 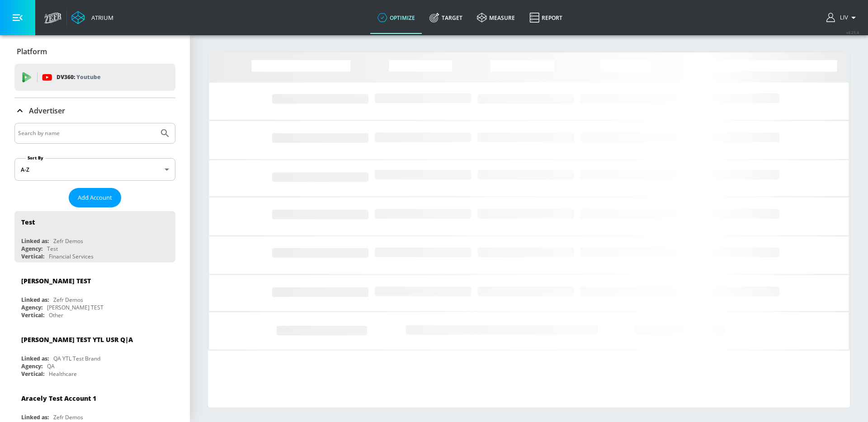 What do you see at coordinates (95, 198) in the screenshot?
I see `span: Add Account` at bounding box center [95, 198].